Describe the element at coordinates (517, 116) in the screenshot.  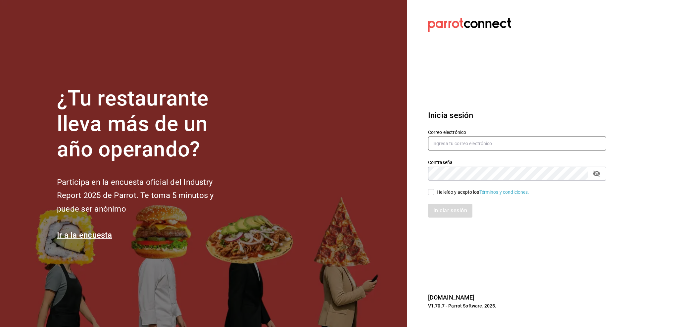
I see `h3: Inicia sesión` at that location.